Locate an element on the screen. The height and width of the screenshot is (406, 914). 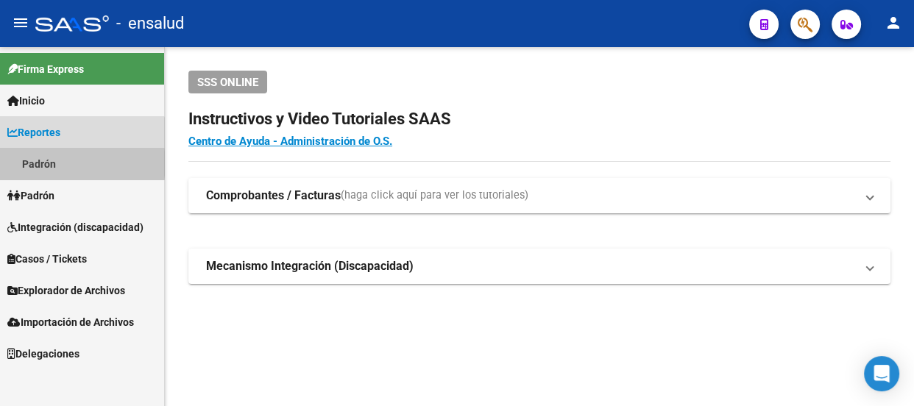
span: Explorador de Archivos is located at coordinates (66, 291).